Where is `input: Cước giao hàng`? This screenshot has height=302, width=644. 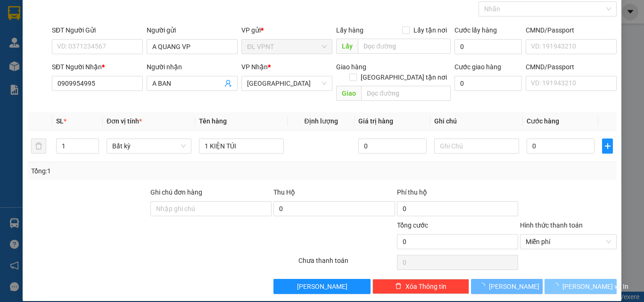 input: Cước giao hàng is located at coordinates (488, 83).